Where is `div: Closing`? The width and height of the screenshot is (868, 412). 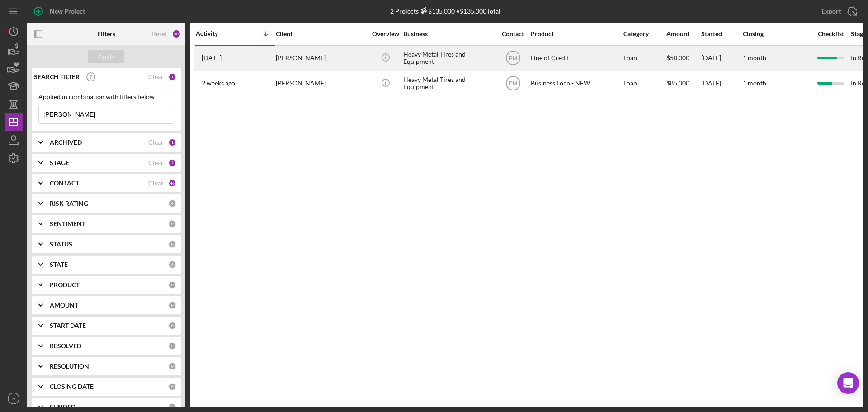 div: Closing is located at coordinates (777, 34).